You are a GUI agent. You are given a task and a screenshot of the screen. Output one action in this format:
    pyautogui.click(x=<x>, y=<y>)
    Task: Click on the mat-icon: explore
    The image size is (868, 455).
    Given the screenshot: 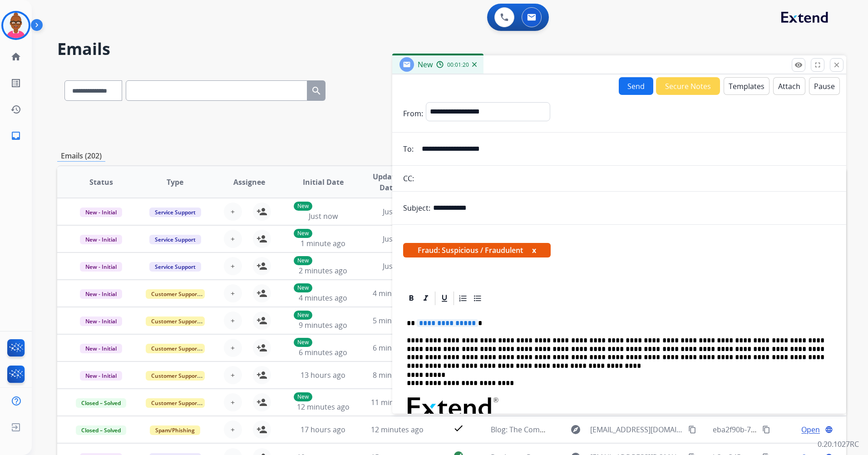 What is the action you would take?
    pyautogui.click(x=576, y=429)
    